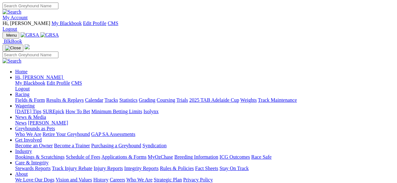  I want to click on a: Rules & Policies, so click(177, 168).